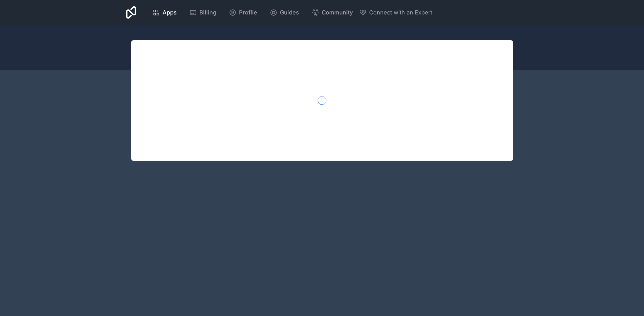  What do you see at coordinates (243, 13) in the screenshot?
I see `a: Profile` at bounding box center [243, 13].